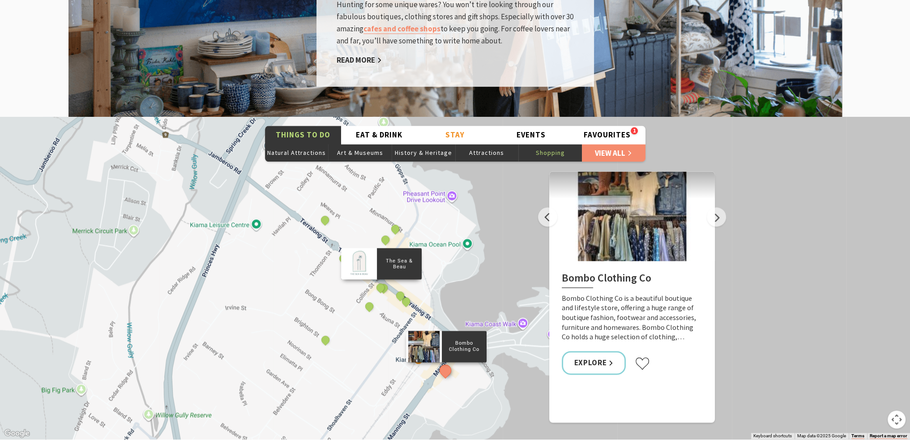  What do you see at coordinates (634, 131) in the screenshot?
I see `span: 1` at bounding box center [634, 131].